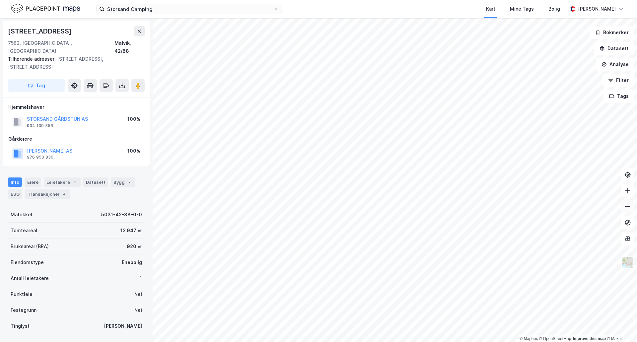  Describe the element at coordinates (619, 80) in the screenshot. I see `button: Filter` at that location.